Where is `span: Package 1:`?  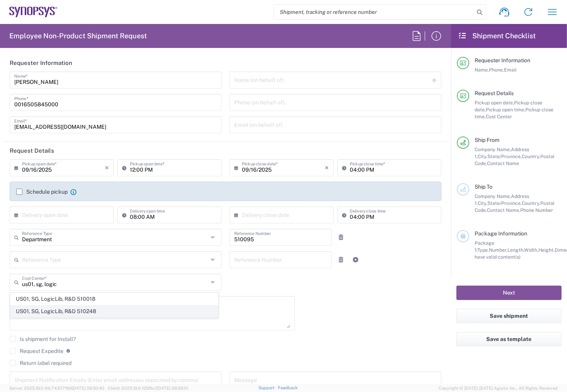
span: Package 1: is located at coordinates (485, 247).